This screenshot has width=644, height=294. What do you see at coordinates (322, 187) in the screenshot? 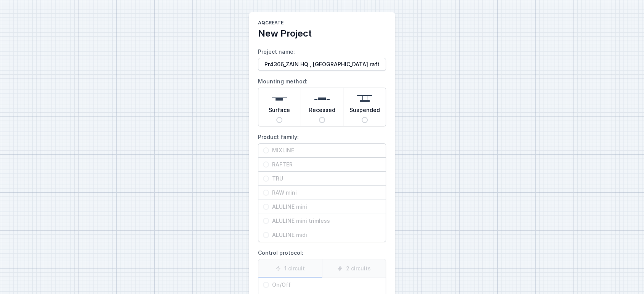
I see `label: Product family:` at bounding box center [322, 187].